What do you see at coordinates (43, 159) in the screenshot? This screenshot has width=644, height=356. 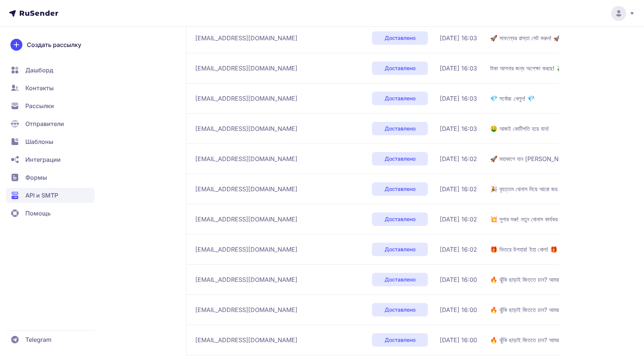 I see `span: Интеграции` at bounding box center [43, 159].